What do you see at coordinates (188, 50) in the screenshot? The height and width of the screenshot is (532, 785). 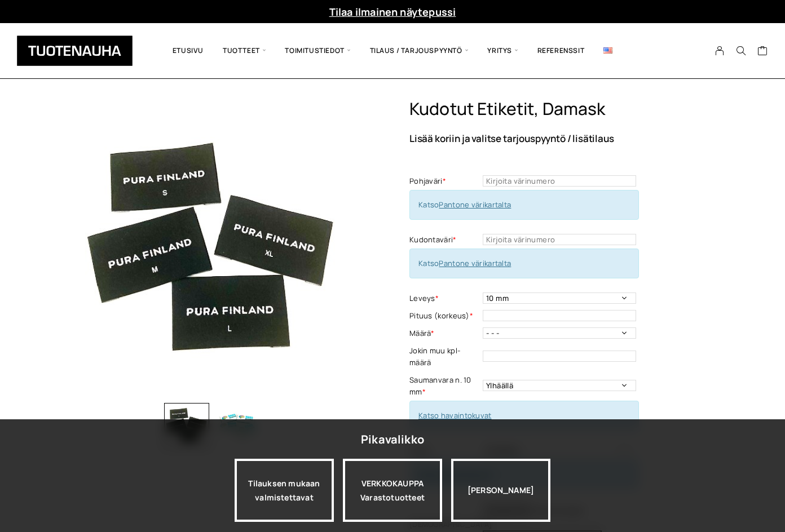 I see `a: Etusivu` at bounding box center [188, 50].